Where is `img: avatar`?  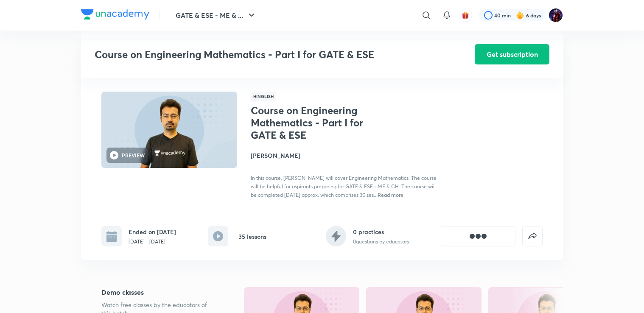
img: avatar is located at coordinates (466, 15).